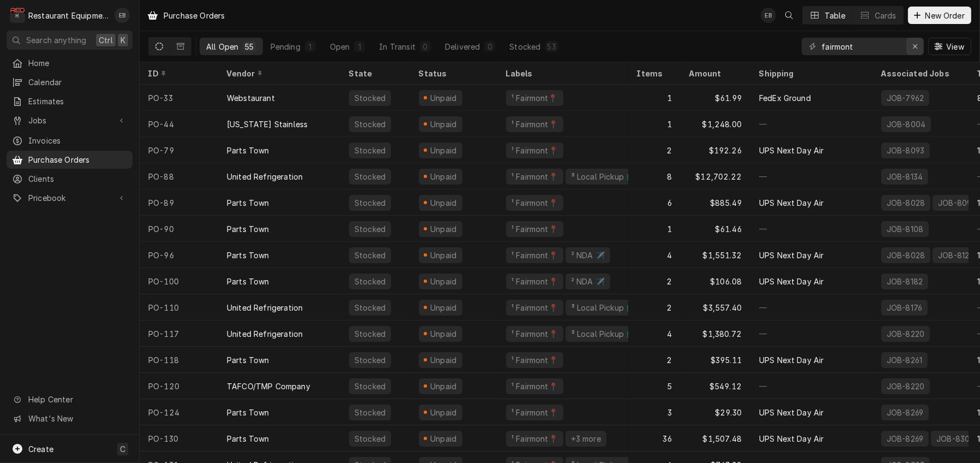  What do you see at coordinates (251, 98) in the screenshot?
I see `div: Webstaurant` at bounding box center [251, 98].